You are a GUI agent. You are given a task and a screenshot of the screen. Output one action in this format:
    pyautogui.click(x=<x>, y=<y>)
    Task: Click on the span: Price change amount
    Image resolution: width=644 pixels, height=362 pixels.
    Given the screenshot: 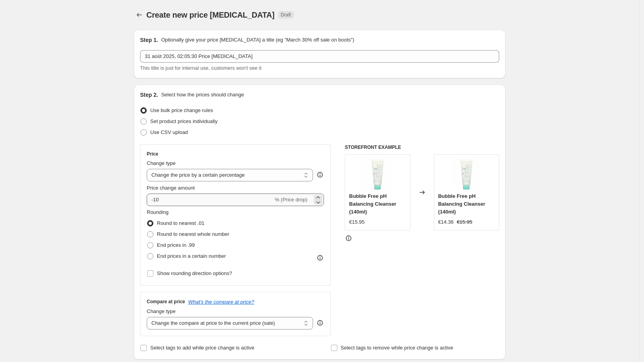 What is the action you would take?
    pyautogui.click(x=171, y=188)
    